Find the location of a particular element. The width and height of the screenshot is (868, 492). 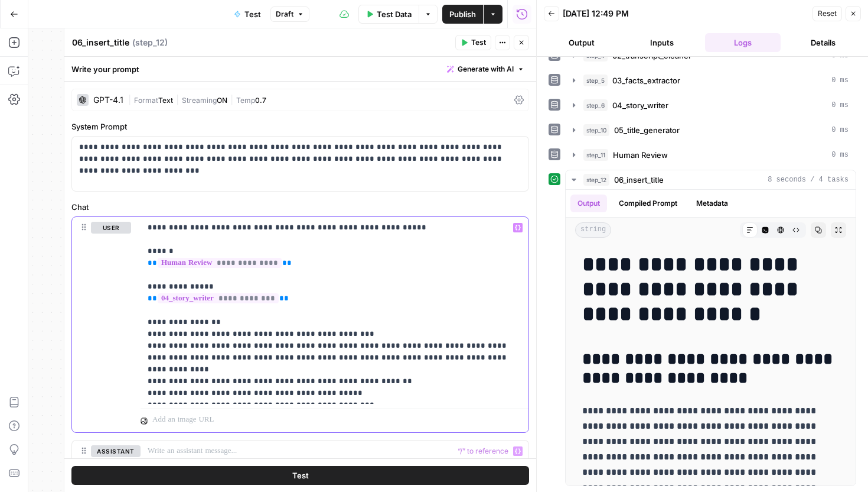

span: 03_facts_extractor is located at coordinates (646, 80).